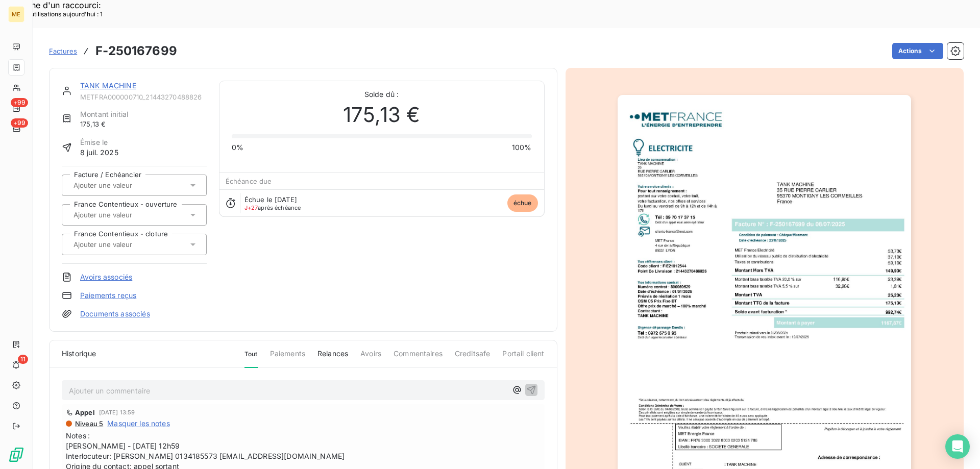 The image size is (980, 469). I want to click on span: Commentaires, so click(418, 358).